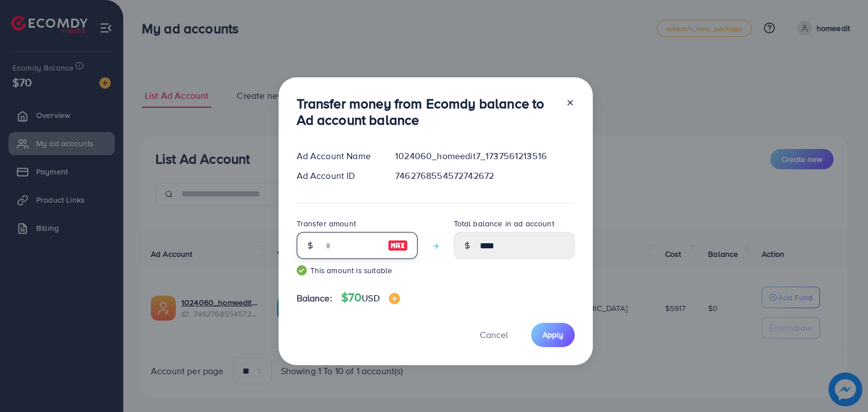 This screenshot has width=868, height=412. Describe the element at coordinates (553, 335) in the screenshot. I see `button: Apply` at that location.